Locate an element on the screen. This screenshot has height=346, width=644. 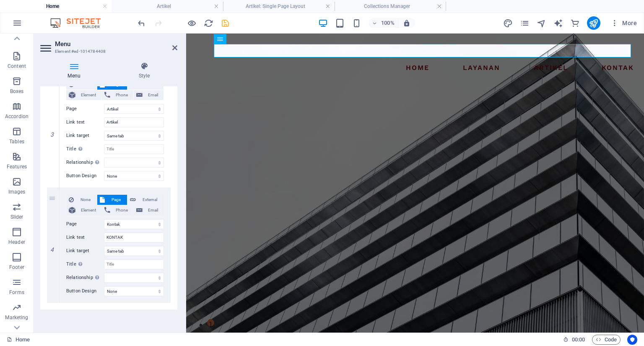
p: Slider is located at coordinates (17, 217).